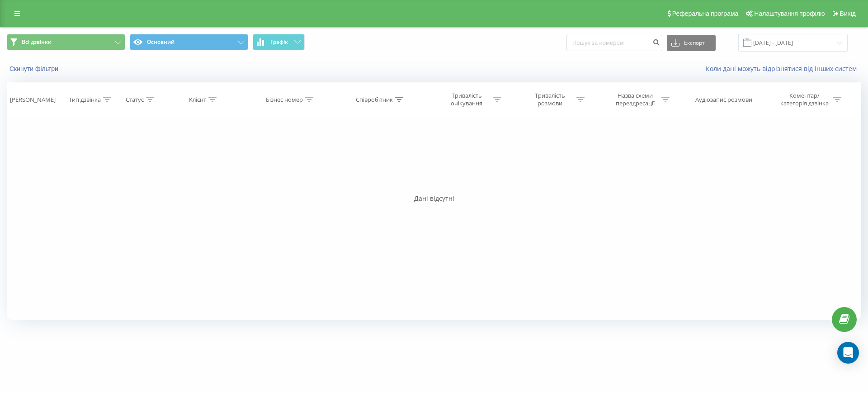 This screenshot has width=868, height=393. I want to click on span: Налаштування профілю, so click(790, 13).